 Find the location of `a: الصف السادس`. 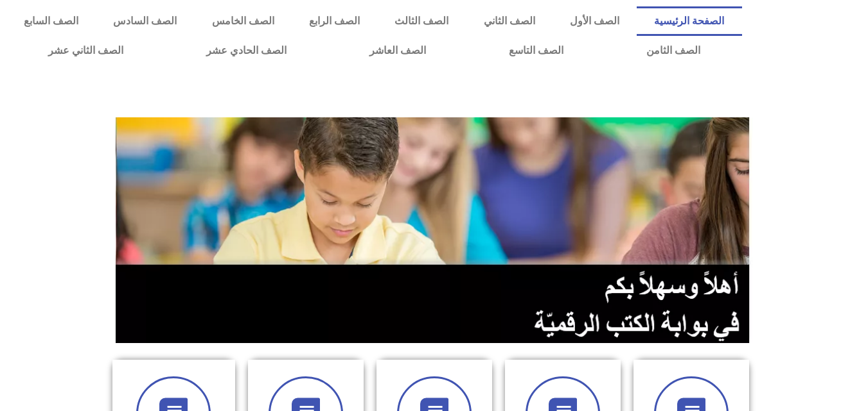

a: الصف السادس is located at coordinates (145, 21).